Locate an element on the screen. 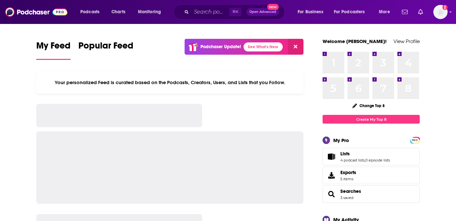  span: PRO is located at coordinates (415, 140).